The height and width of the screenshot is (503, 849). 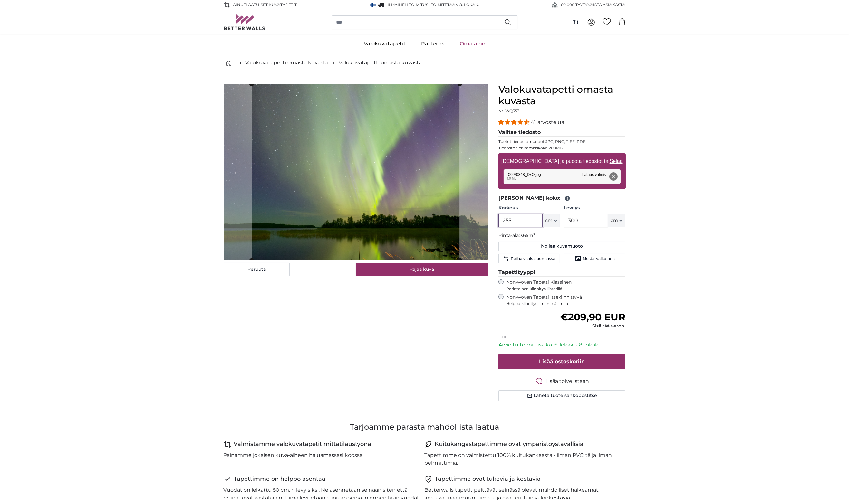 I want to click on a: Suomi, so click(x=373, y=5).